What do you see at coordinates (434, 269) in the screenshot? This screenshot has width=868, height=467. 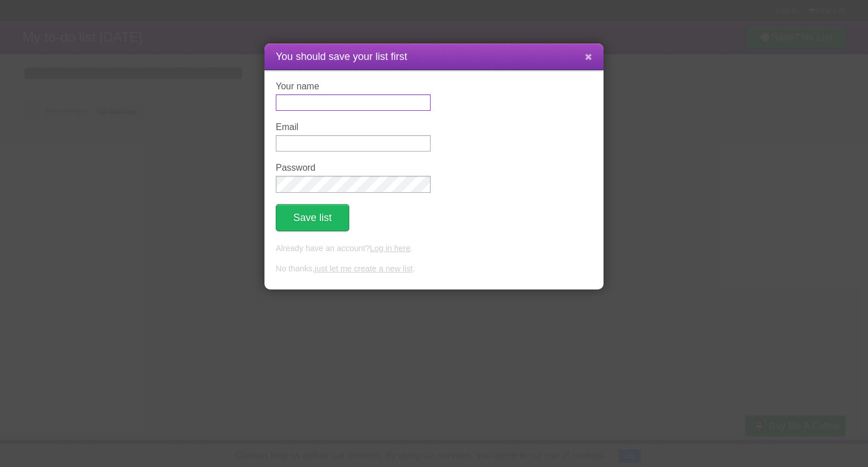 I see `p: No thanks, .` at bounding box center [434, 269].